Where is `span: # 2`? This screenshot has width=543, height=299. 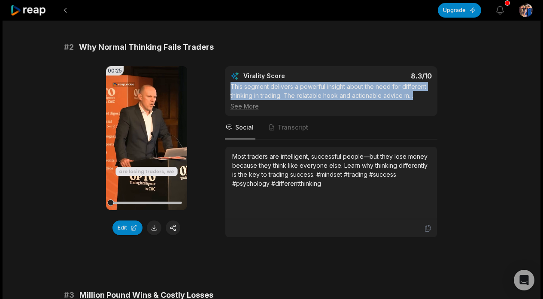 span: # 2 is located at coordinates (69, 47).